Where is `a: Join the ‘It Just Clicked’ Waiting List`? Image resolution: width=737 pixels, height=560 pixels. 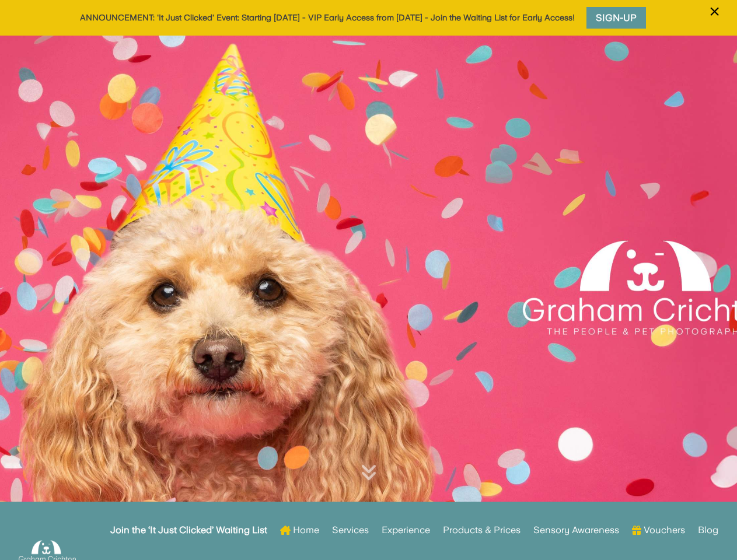 a: Join the ‘It Just Clicked’ Waiting List is located at coordinates (188, 530).